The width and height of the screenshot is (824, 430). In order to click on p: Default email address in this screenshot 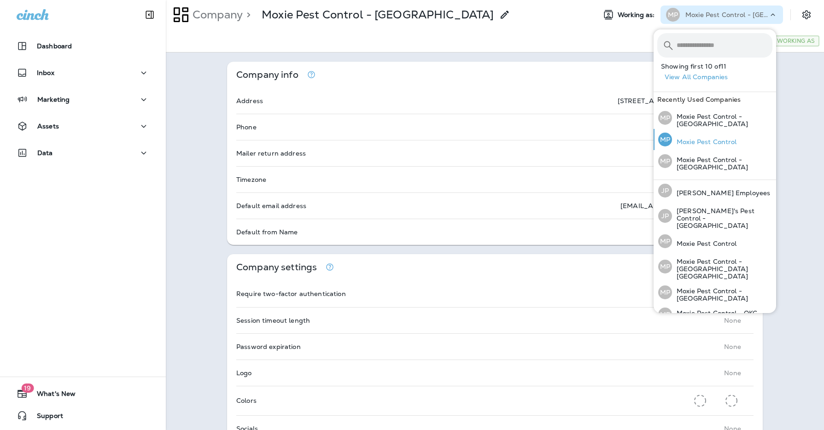, I will do `click(271, 206)`.